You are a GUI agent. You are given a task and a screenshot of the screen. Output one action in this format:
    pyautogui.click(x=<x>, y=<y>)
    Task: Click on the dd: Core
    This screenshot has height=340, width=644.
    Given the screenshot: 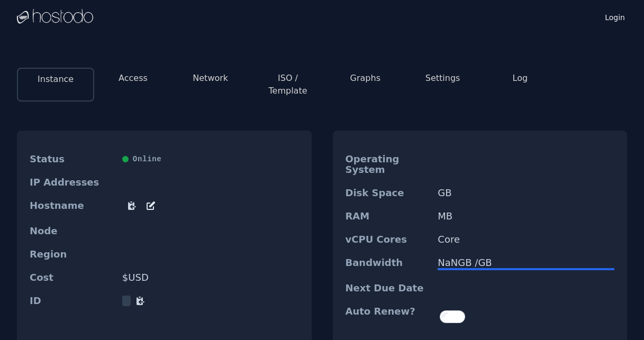 What is the action you would take?
    pyautogui.click(x=526, y=240)
    